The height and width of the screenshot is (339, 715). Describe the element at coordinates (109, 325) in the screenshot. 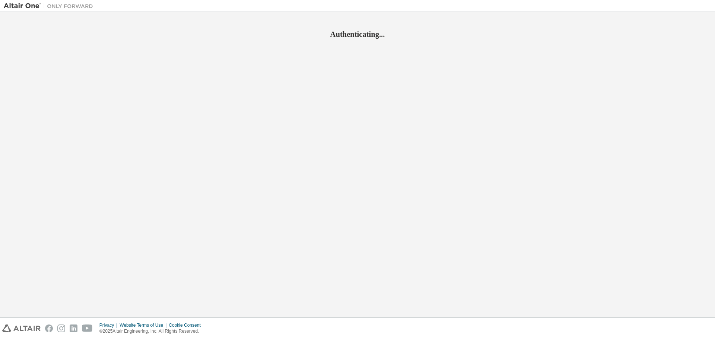

I see `div: Privacy` at that location.